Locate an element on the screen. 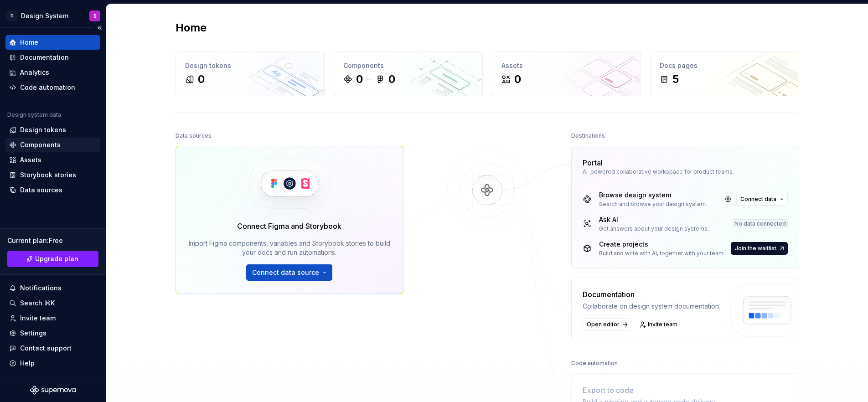 The image size is (868, 402). a: Storybook stories is located at coordinates (53, 175).